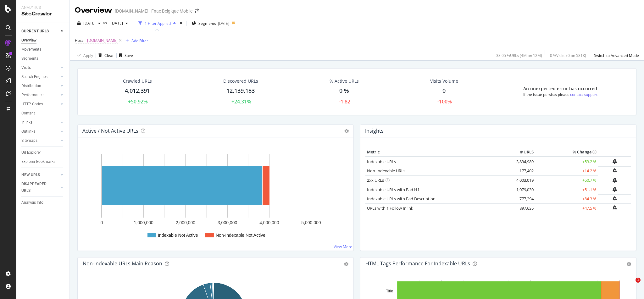 The width and height of the screenshot is (644, 299). I want to click on div: Visits Volume, so click(444, 81).